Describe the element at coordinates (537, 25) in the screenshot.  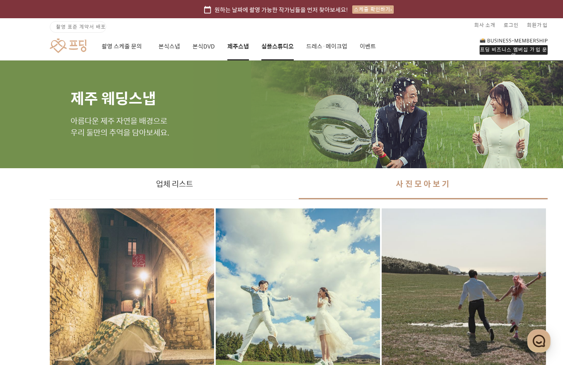
I see `a: 회원가입` at that location.